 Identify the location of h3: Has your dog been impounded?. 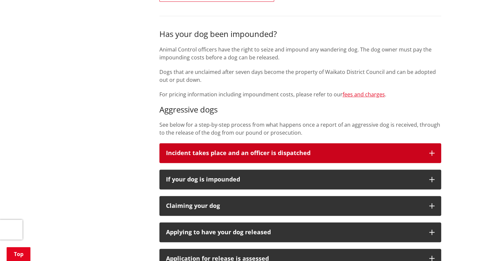
(300, 34).